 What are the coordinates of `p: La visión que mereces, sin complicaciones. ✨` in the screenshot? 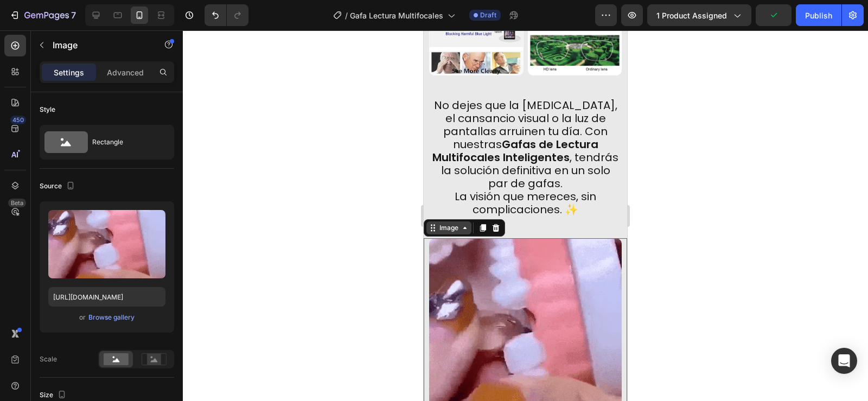 It's located at (101, 179).